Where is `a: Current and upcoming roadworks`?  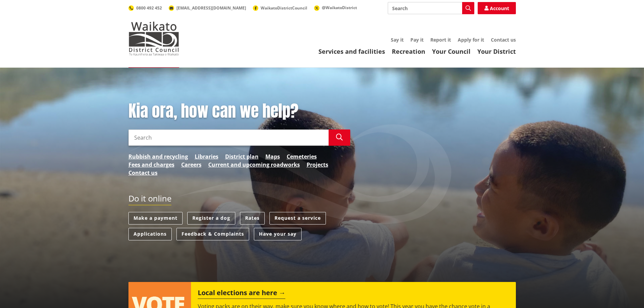
a: Current and upcoming roadworks is located at coordinates (254, 165).